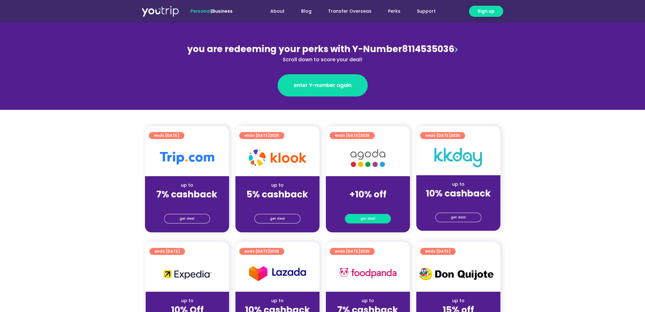 The image size is (645, 312). I want to click on a: Transfer Overseas, so click(349, 11).